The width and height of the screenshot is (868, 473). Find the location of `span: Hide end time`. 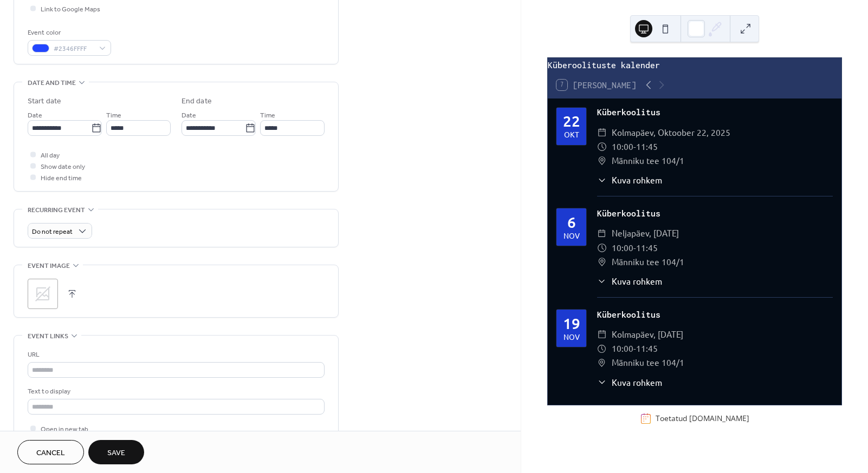

span: Hide end time is located at coordinates (61, 178).